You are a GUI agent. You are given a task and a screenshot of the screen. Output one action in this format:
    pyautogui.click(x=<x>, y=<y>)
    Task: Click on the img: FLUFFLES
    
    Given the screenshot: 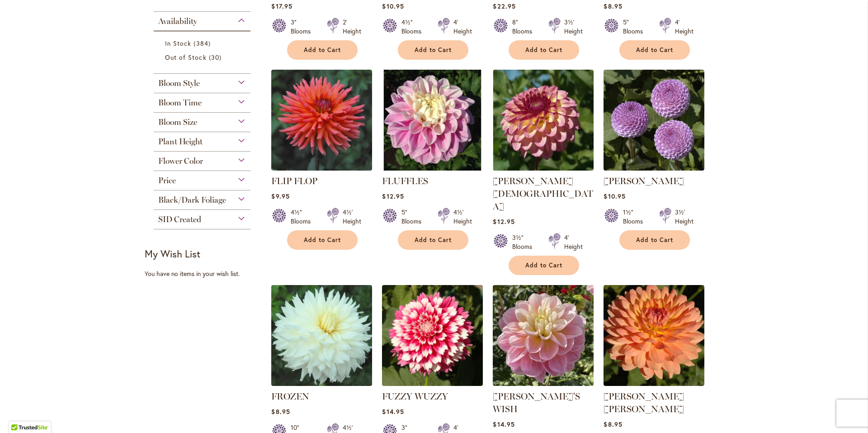 What is the action you would take?
    pyautogui.click(x=433, y=120)
    